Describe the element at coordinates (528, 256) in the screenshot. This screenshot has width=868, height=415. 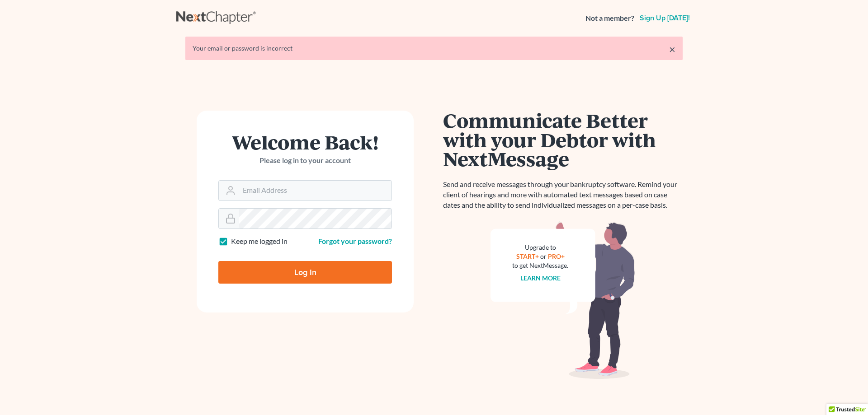
I see `a: START+` at that location.